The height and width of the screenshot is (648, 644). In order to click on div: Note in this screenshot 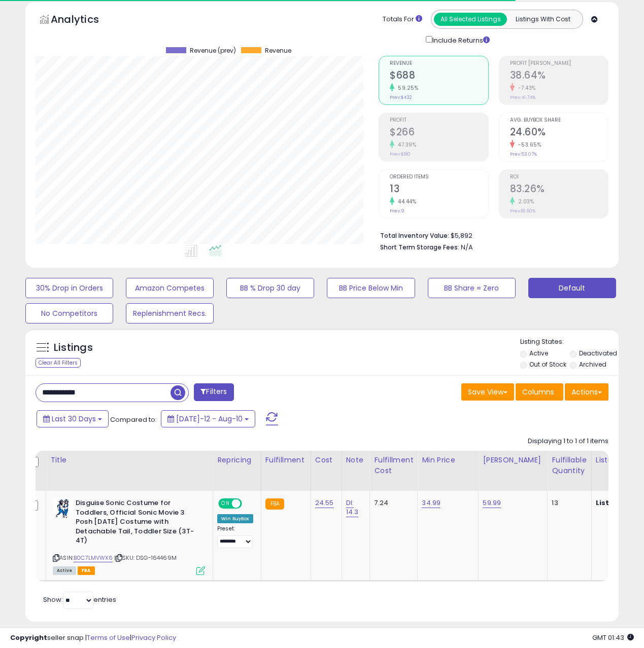, I will do `click(355, 460)`.